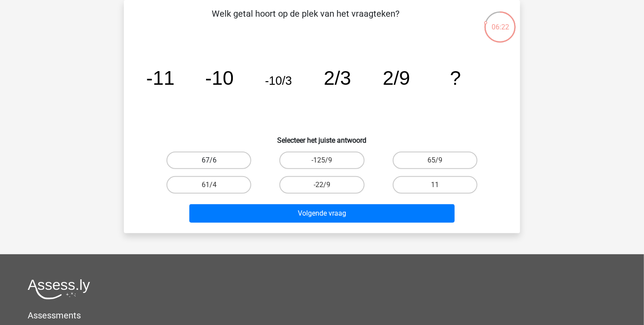 This screenshot has height=325, width=644. Describe the element at coordinates (322, 213) in the screenshot. I see `button: Volgende vraag` at that location.